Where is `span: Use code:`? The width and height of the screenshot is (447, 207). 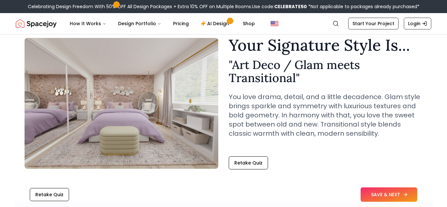
span: Use code: is located at coordinates (280, 7).